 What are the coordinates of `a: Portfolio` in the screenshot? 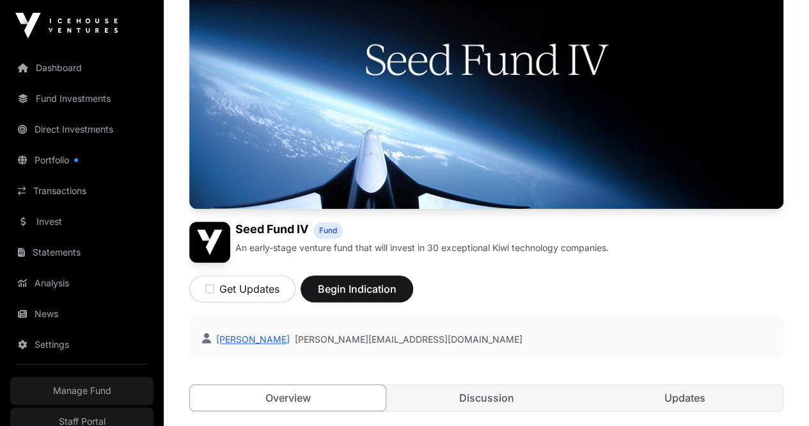 It's located at (82, 160).